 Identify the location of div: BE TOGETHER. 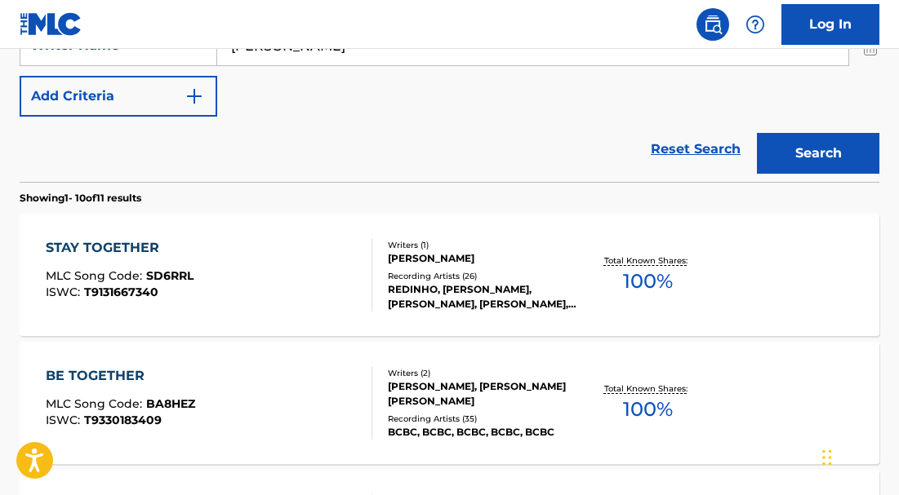
(120, 376).